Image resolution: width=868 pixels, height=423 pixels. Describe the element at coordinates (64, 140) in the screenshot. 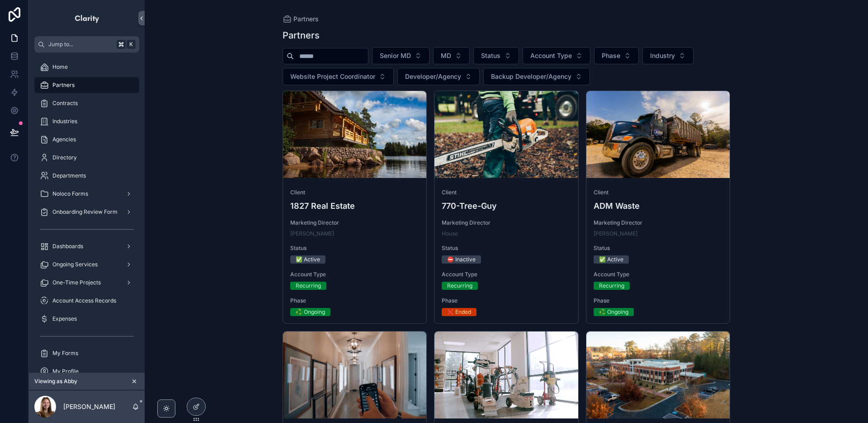

I see `span: Agencies` at that location.